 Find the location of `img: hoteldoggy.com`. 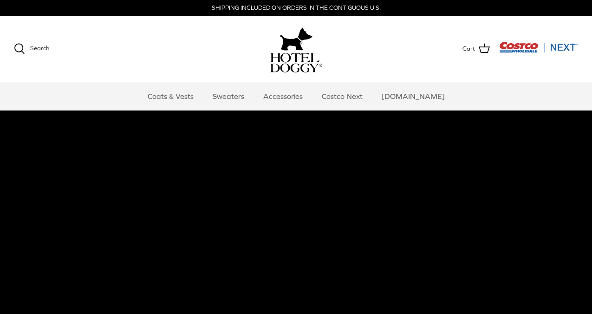

img: hoteldoggy.com is located at coordinates (296, 39).